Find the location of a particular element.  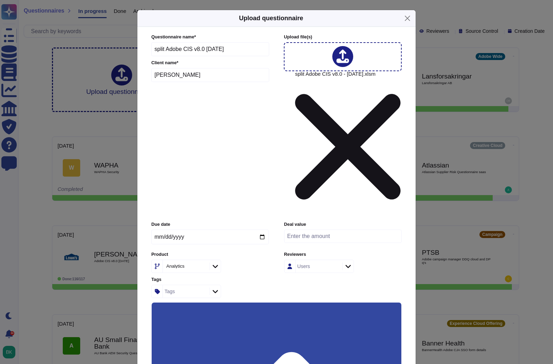

label: Tags is located at coordinates (210, 279).